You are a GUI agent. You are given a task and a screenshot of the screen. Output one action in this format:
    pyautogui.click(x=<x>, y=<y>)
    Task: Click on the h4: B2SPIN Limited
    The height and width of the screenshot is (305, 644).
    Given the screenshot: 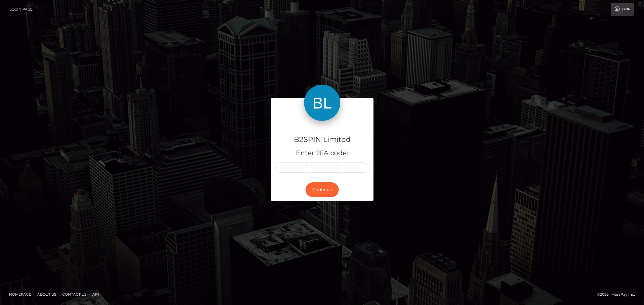 What is the action you would take?
    pyautogui.click(x=322, y=140)
    